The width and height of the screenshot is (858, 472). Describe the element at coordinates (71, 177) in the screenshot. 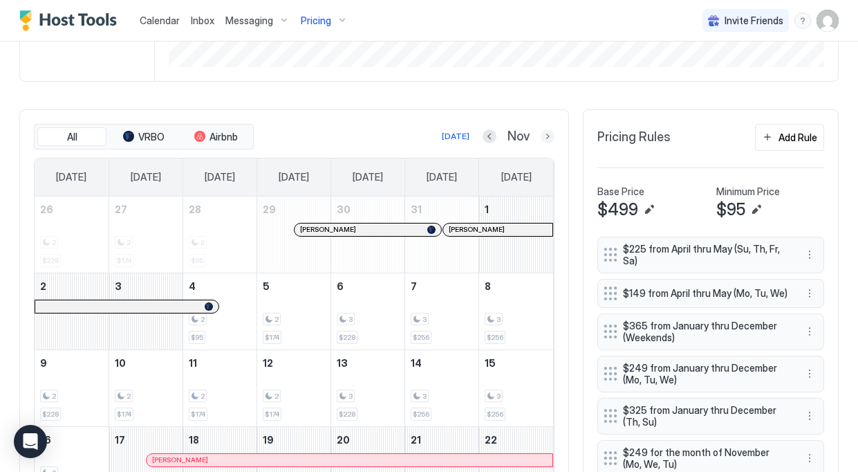

I see `a: Sunday` at that location.